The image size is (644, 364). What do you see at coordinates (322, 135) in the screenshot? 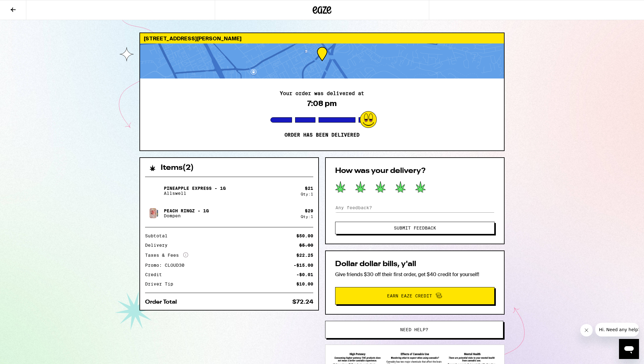
I see `p: Order has been delivered` at bounding box center [322, 135].